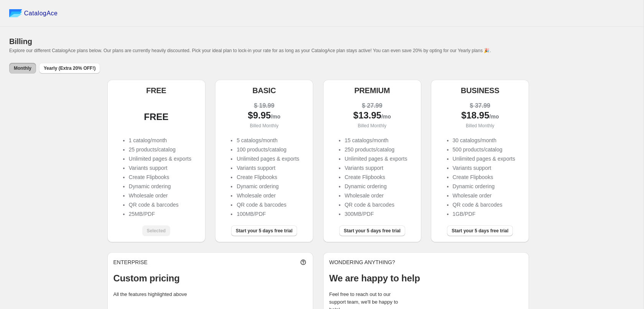 The height and width of the screenshot is (309, 644). I want to click on h5: FREE, so click(156, 90).